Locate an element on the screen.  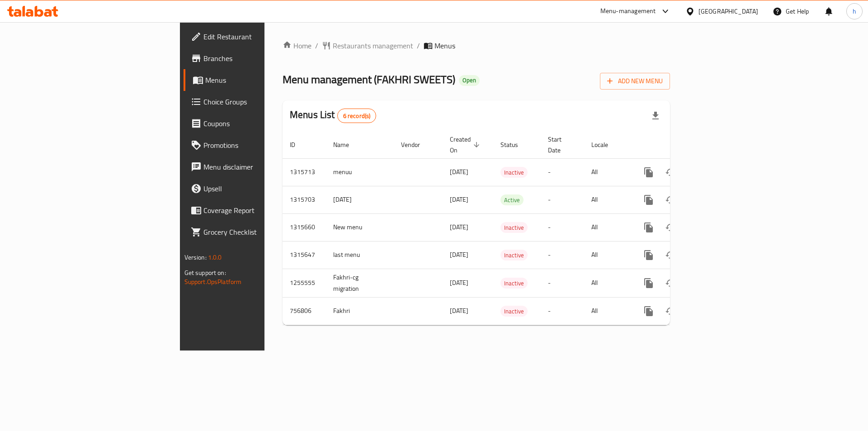
button: Add New Menu is located at coordinates (635, 81).